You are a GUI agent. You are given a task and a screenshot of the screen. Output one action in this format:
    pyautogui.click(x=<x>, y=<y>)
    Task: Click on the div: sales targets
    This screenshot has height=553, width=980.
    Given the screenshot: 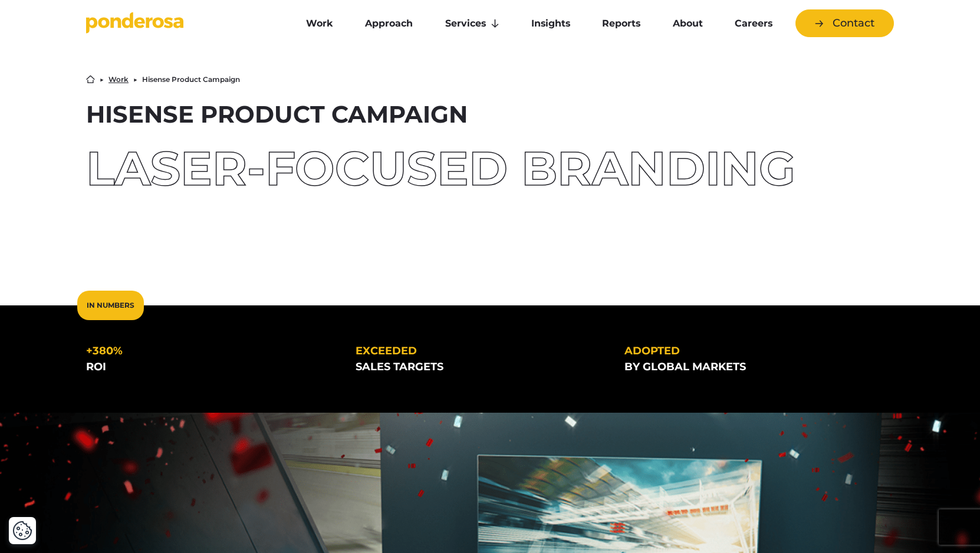 What is the action you would take?
    pyautogui.click(x=481, y=367)
    